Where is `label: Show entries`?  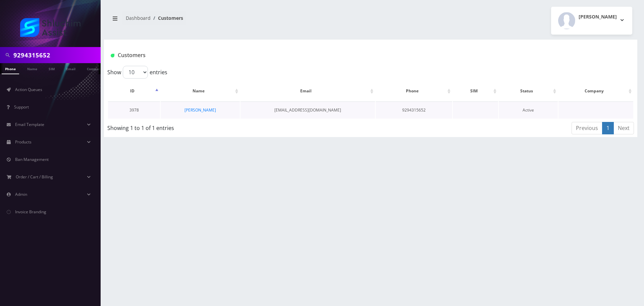
label: Show entries is located at coordinates (137, 72).